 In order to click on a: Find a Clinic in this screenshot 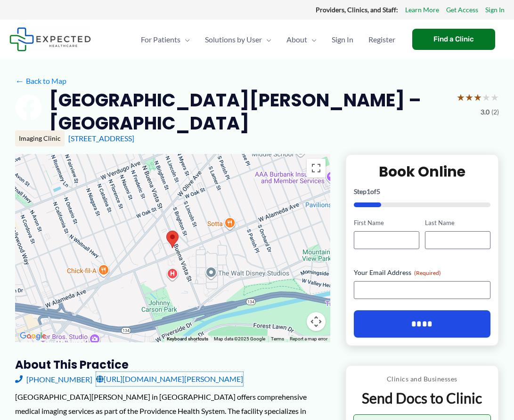, I will do `click(454, 39)`.